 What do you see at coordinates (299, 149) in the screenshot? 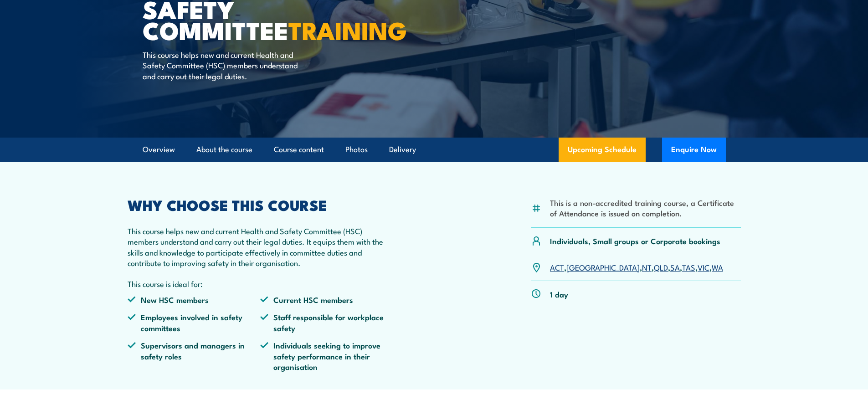
I see `a: Course content` at bounding box center [299, 149].